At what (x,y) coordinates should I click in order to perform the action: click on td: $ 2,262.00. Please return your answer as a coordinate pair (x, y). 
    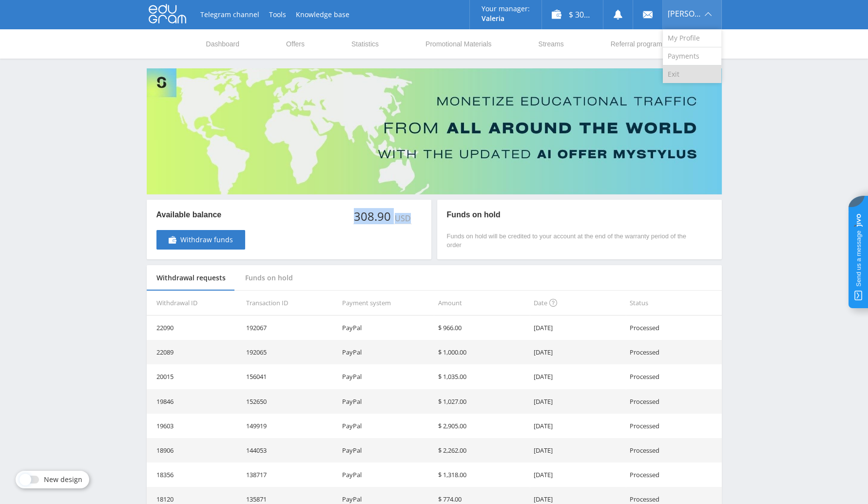
    Looking at the image, I should click on (482, 450).